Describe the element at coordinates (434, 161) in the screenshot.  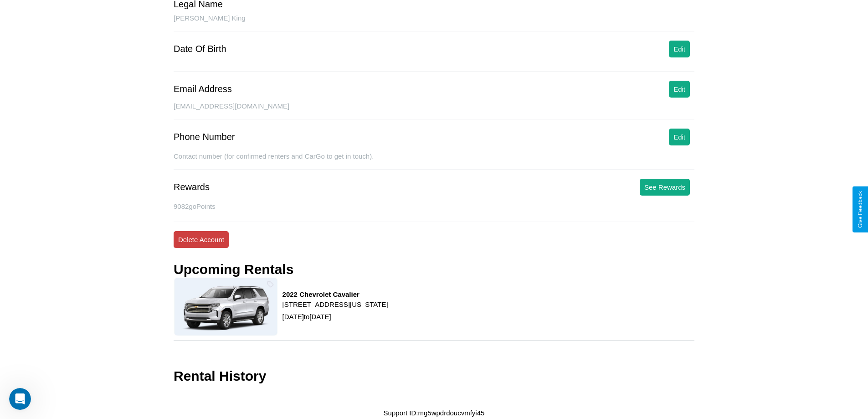
I see `div: Contact number (for confirmed renters and CarGo to get in touch).` at that location.